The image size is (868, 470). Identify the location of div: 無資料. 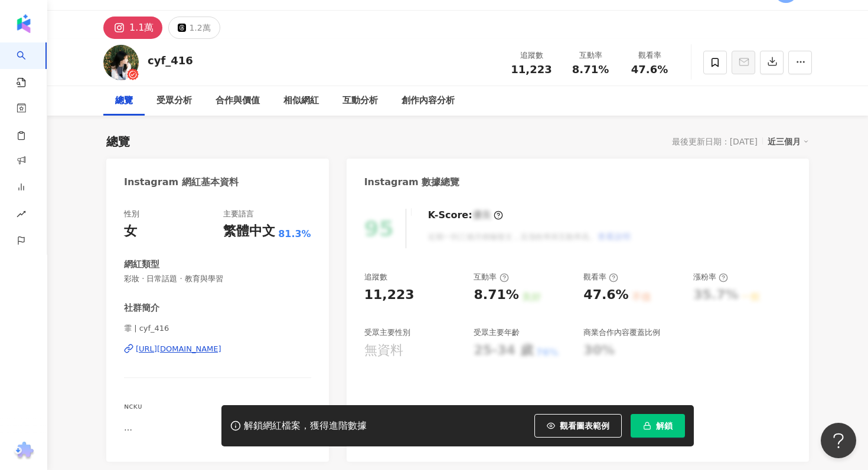
(383, 350).